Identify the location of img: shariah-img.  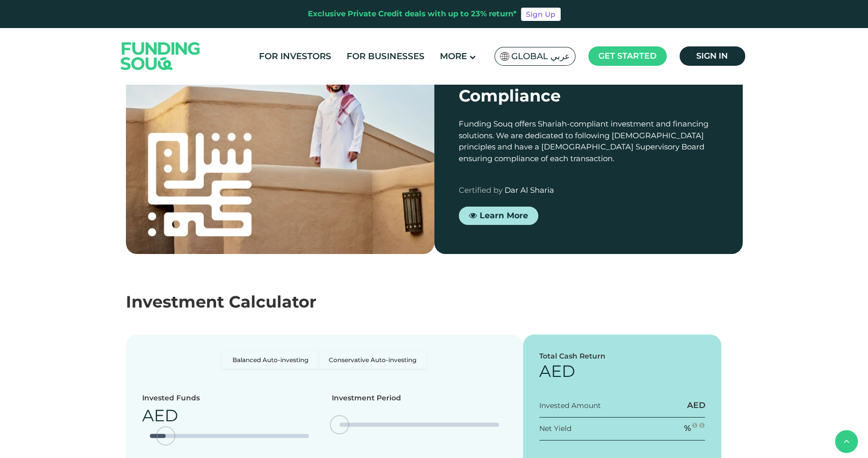
(280, 144).